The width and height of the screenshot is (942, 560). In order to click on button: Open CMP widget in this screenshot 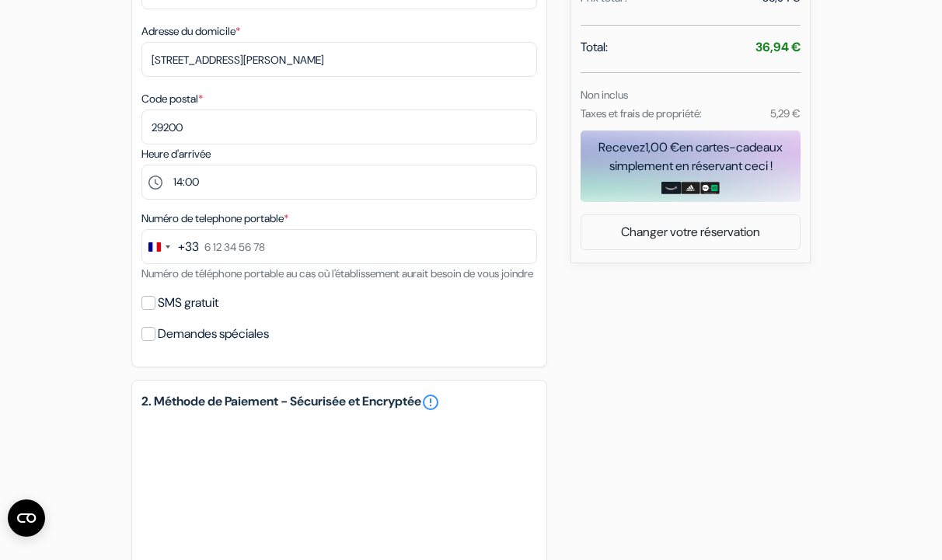, I will do `click(26, 518)`.